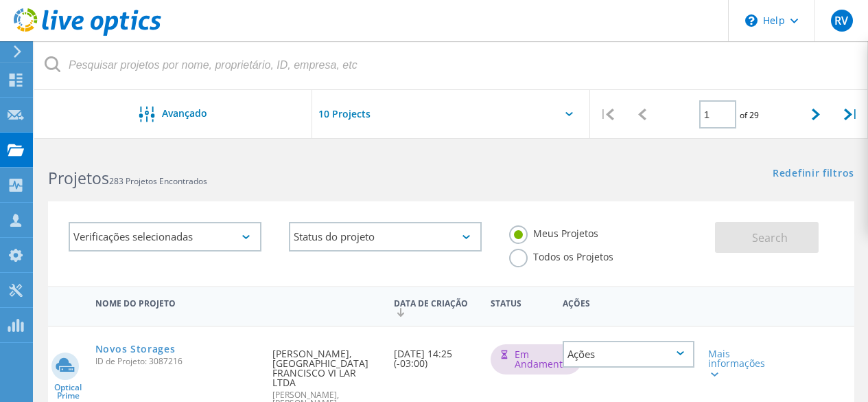 Image resolution: width=868 pixels, height=402 pixels. Describe the element at coordinates (177, 302) in the screenshot. I see `div: Nome do Projeto` at that location.